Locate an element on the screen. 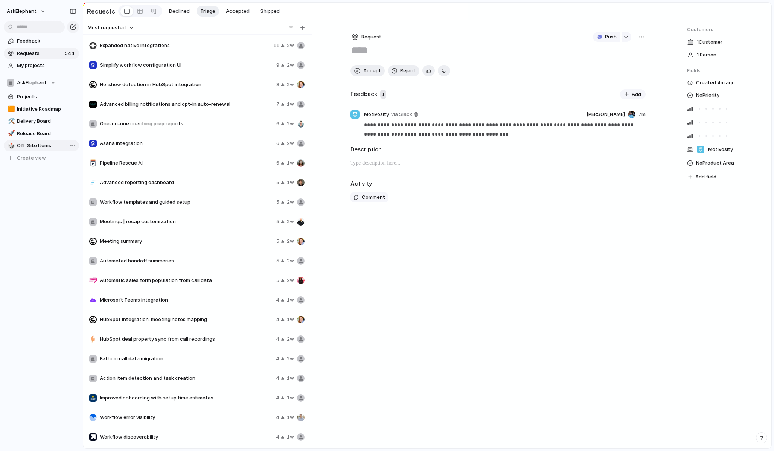 Image resolution: width=774 pixels, height=451 pixels. span: Workflow error visibility is located at coordinates (186, 417).